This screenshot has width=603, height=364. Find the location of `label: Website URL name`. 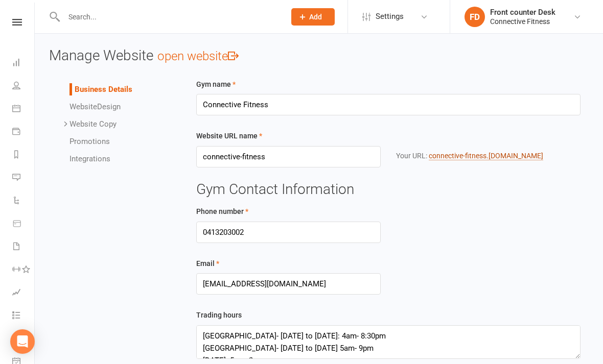

label: Website URL name is located at coordinates (229, 136).